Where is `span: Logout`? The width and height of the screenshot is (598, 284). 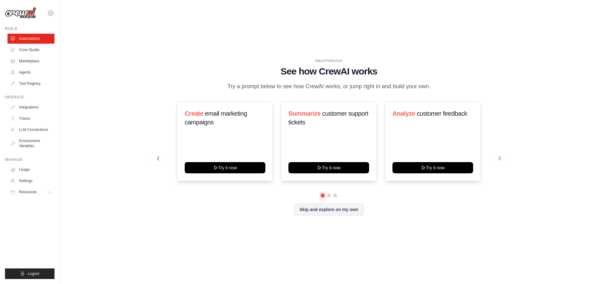
span: Logout is located at coordinates (33, 274).